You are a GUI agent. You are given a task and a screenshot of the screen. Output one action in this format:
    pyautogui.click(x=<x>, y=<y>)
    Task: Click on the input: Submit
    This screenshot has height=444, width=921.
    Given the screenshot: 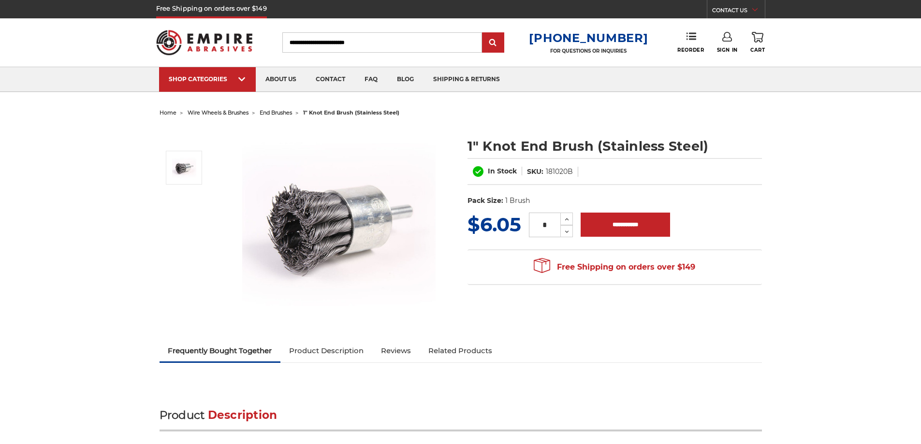 What is the action you would take?
    pyautogui.click(x=493, y=43)
    